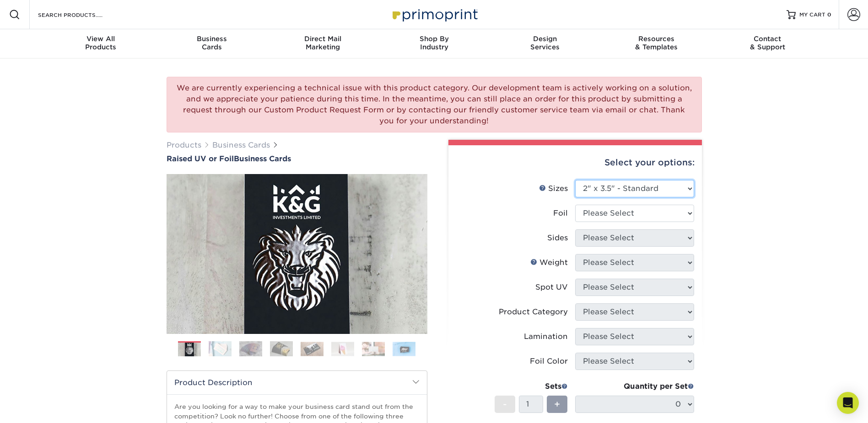  I want to click on a: View AllProducts, so click(101, 44).